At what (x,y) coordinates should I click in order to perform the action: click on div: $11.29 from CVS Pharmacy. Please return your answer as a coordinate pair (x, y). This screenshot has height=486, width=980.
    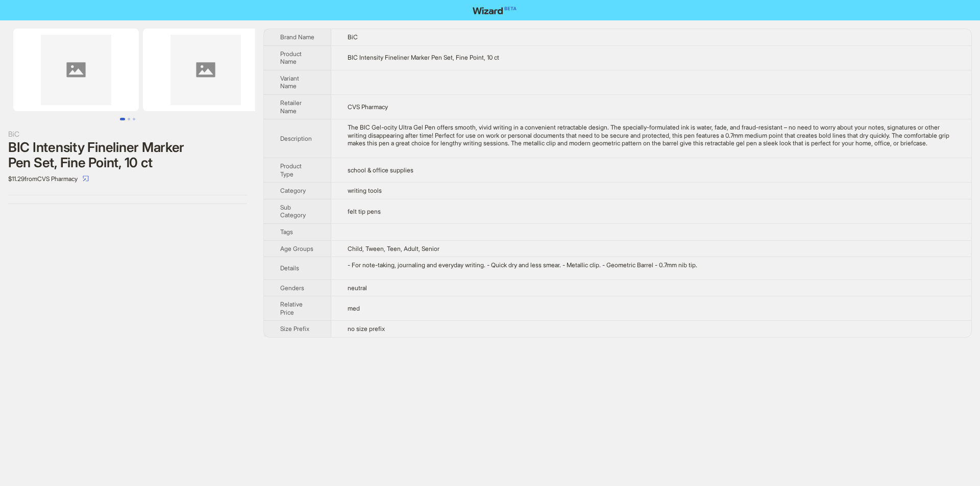
    Looking at the image, I should click on (128, 178).